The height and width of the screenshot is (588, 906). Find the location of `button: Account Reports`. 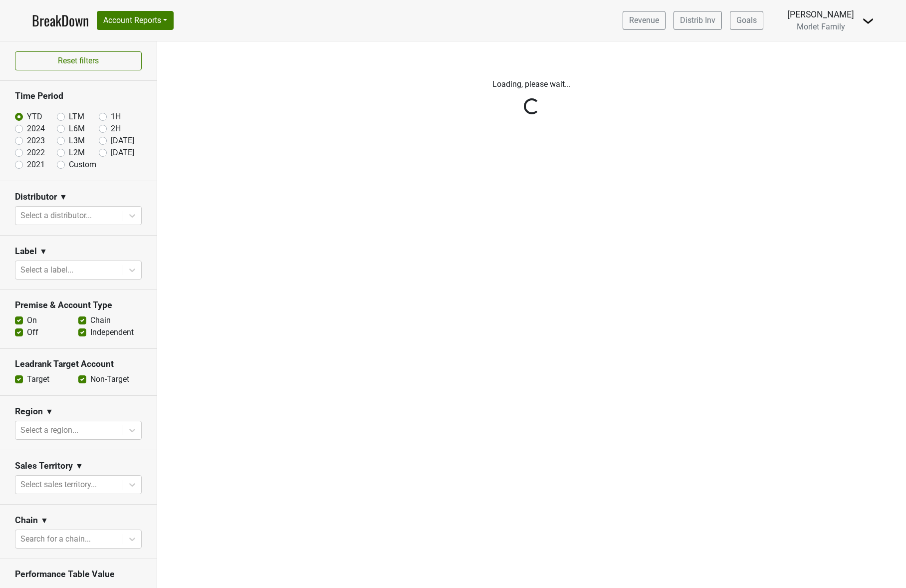

button: Account Reports is located at coordinates (135, 20).